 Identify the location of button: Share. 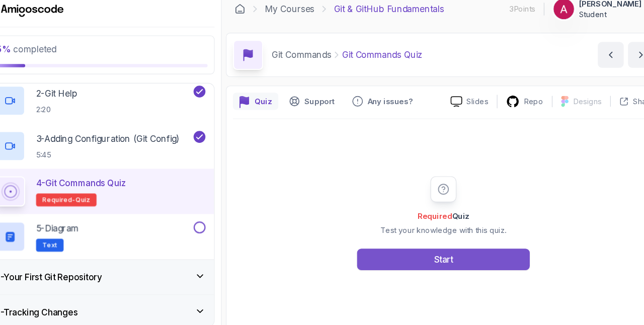
(613, 104).